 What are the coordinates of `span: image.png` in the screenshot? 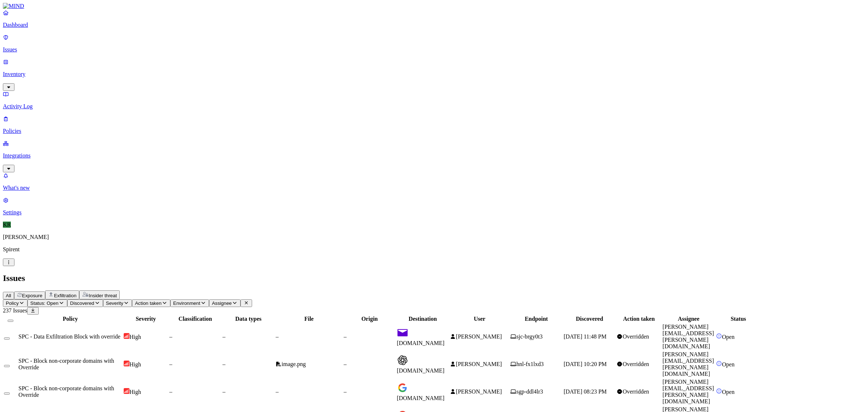 It's located at (293, 364).